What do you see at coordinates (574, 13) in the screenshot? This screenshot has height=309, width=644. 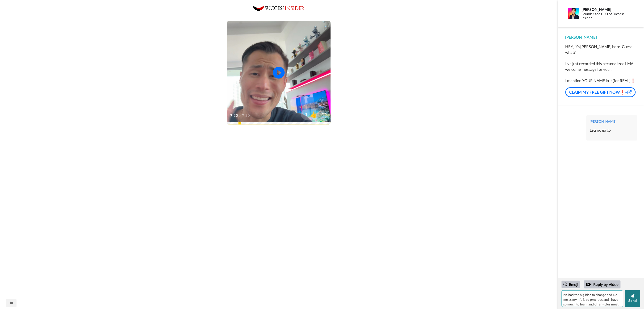 I see `img: Profile Image` at bounding box center [574, 13].